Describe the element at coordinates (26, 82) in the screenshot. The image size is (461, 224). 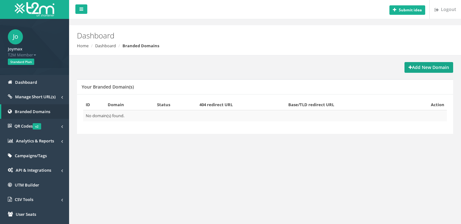
I see `span: Dashboard` at that location.